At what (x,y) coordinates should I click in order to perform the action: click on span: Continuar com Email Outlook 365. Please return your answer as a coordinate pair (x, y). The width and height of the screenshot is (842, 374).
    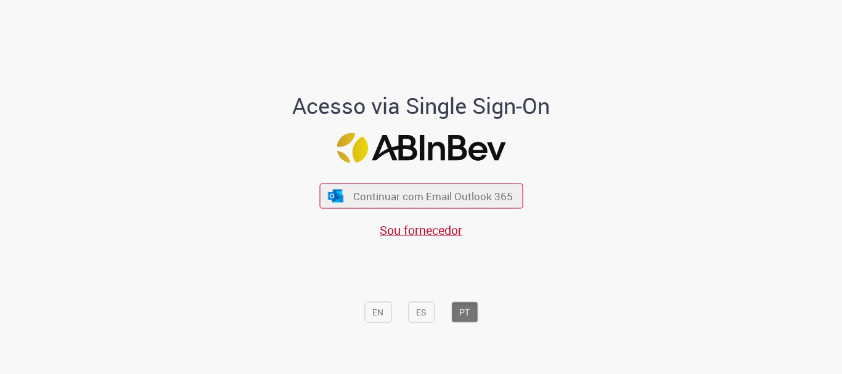
    Looking at the image, I should click on (433, 196).